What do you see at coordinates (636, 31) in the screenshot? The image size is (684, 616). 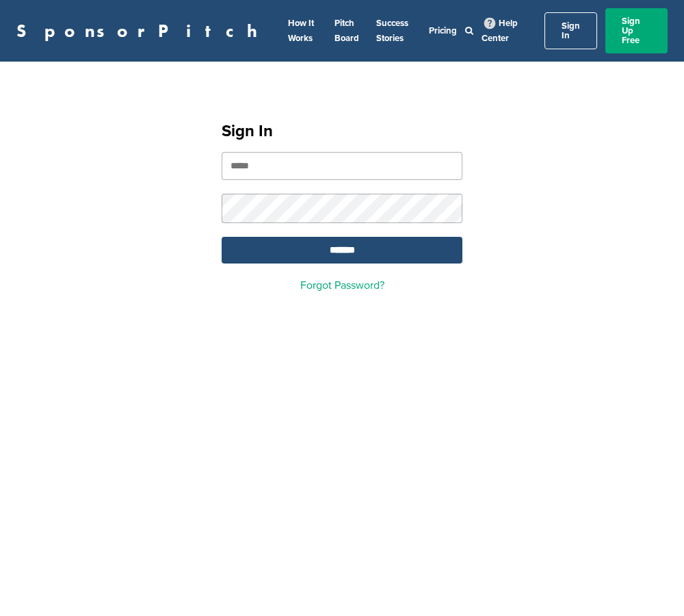 I see `a: Sign Up Free` at bounding box center [636, 31].